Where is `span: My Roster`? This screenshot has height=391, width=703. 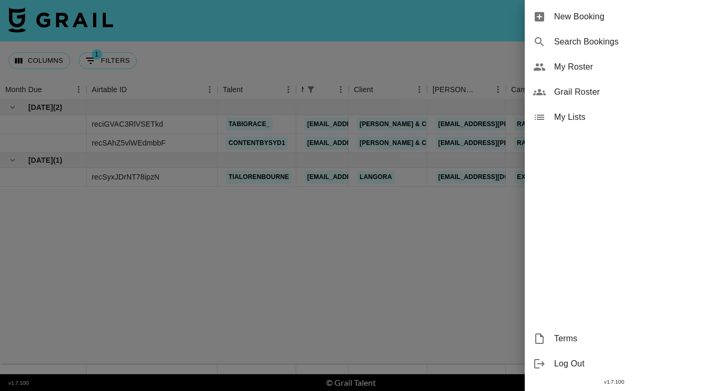
span: My Roster is located at coordinates (624, 67).